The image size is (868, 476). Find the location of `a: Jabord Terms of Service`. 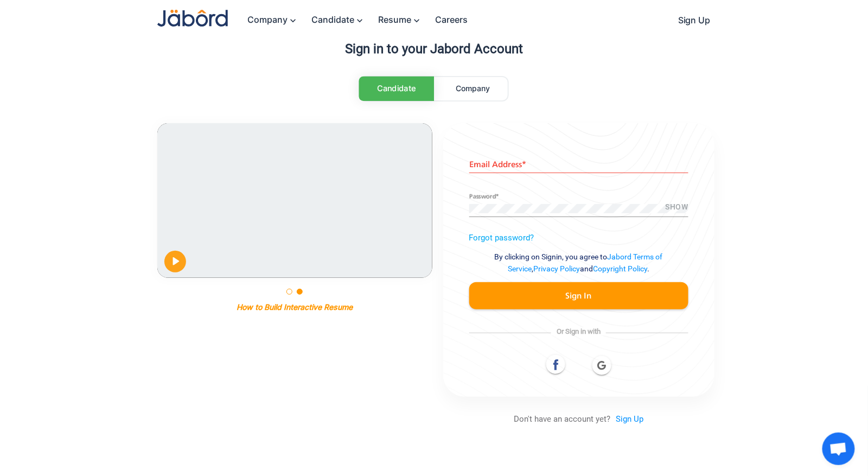

a: Jabord Terms of Service is located at coordinates (586, 263).